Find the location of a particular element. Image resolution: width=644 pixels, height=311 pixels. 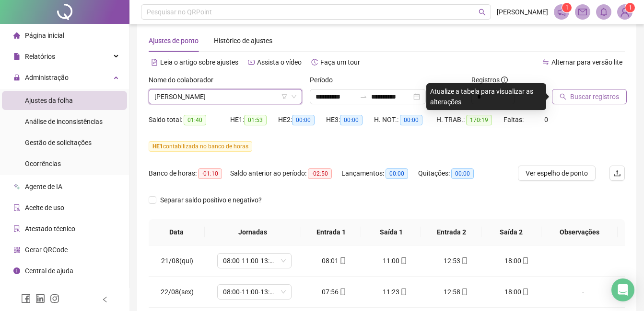

div: Atualize a tabela para visualizar as alterações is located at coordinates (486, 96).